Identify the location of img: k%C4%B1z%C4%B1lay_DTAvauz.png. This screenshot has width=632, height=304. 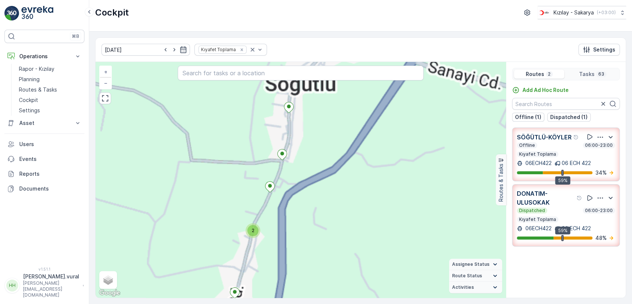
(544, 13).